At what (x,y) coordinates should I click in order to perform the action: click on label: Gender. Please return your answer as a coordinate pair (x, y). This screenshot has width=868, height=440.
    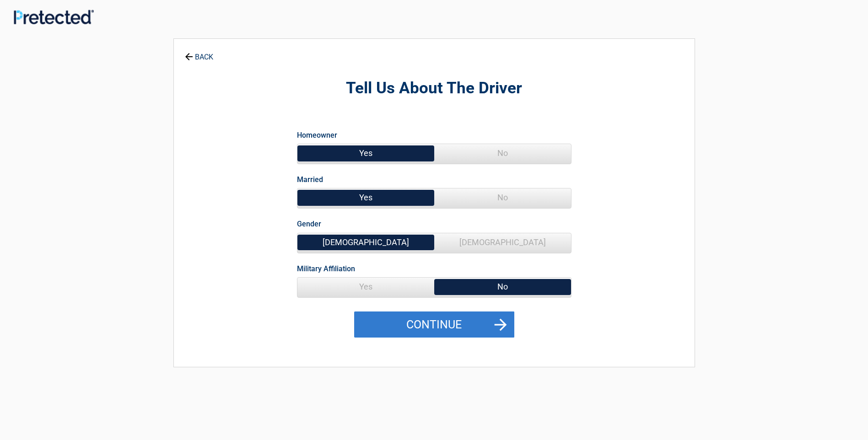
    Looking at the image, I should click on (309, 223).